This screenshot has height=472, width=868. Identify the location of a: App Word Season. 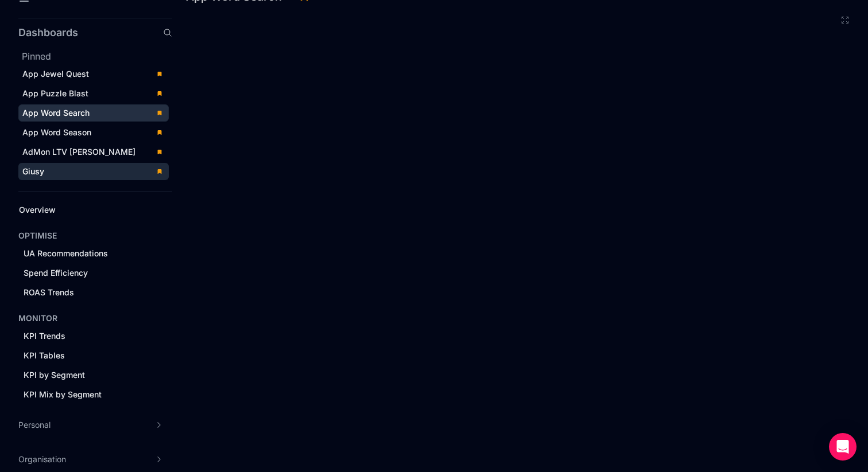
(93, 132).